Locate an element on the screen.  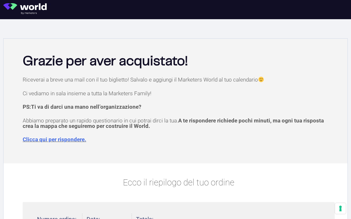
span: Ti va di darci una mano nell’organizzazione? is located at coordinates (86, 107).